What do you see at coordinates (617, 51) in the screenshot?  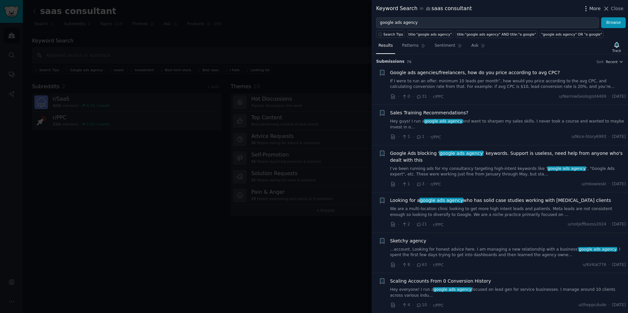 I see `div: Track` at bounding box center [617, 51].